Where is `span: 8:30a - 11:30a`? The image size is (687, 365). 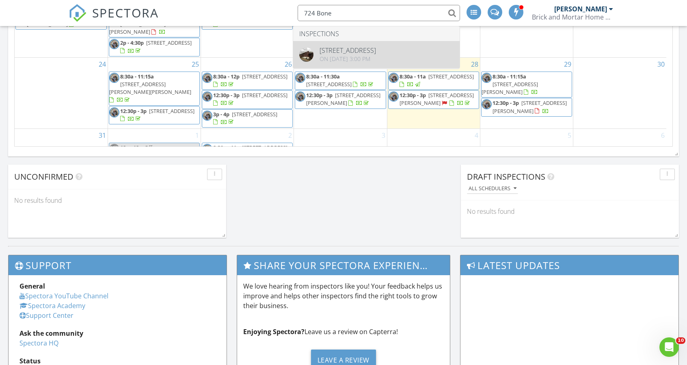 span: 8:30a - 11:30a is located at coordinates (323, 76).